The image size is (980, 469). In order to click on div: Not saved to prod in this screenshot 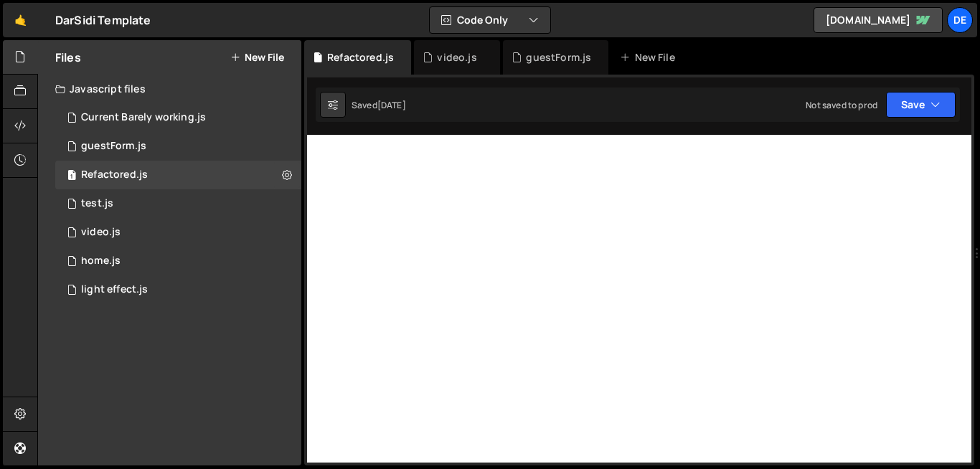, I will do `click(842, 105)`.